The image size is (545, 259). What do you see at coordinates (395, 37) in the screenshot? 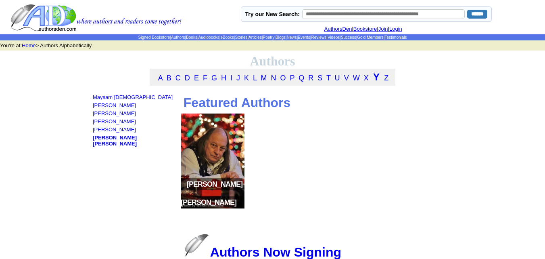
I see `a: Testimonials` at bounding box center [395, 37].